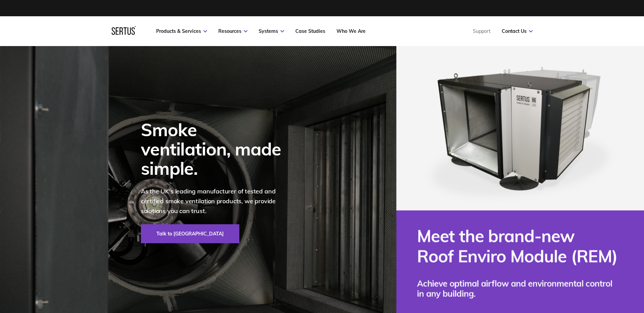 The image size is (644, 313). I want to click on a: Support, so click(482, 31).